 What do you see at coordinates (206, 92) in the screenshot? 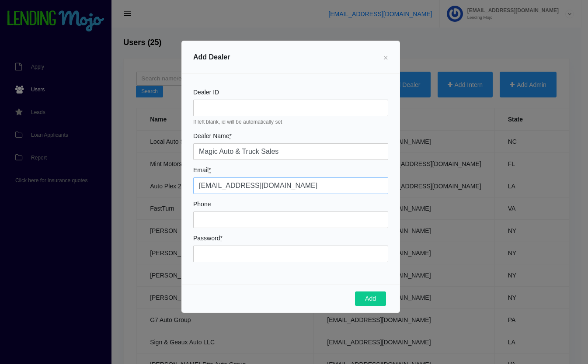
I see `label: Dealer ID` at bounding box center [206, 92].